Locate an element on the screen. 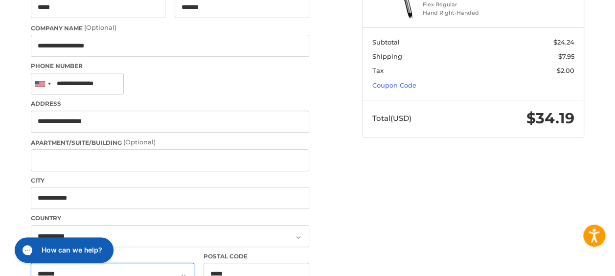 This screenshot has height=276, width=615. label: Phone Number is located at coordinates (170, 66).